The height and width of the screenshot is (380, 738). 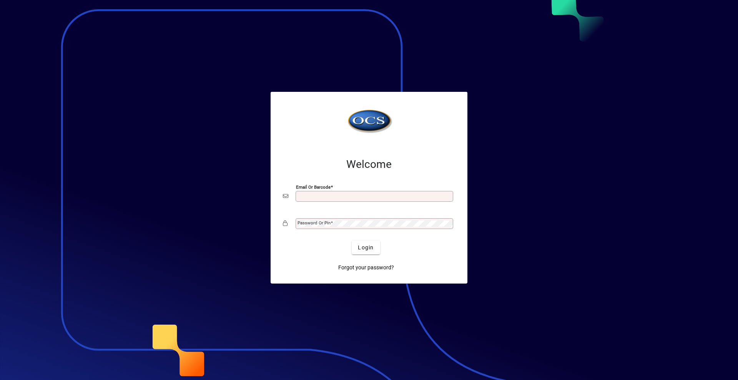 I want to click on mat-label: Password or Pin, so click(x=314, y=223).